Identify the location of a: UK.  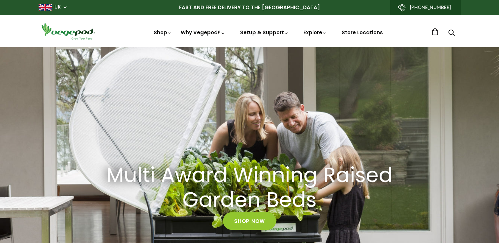
(57, 7).